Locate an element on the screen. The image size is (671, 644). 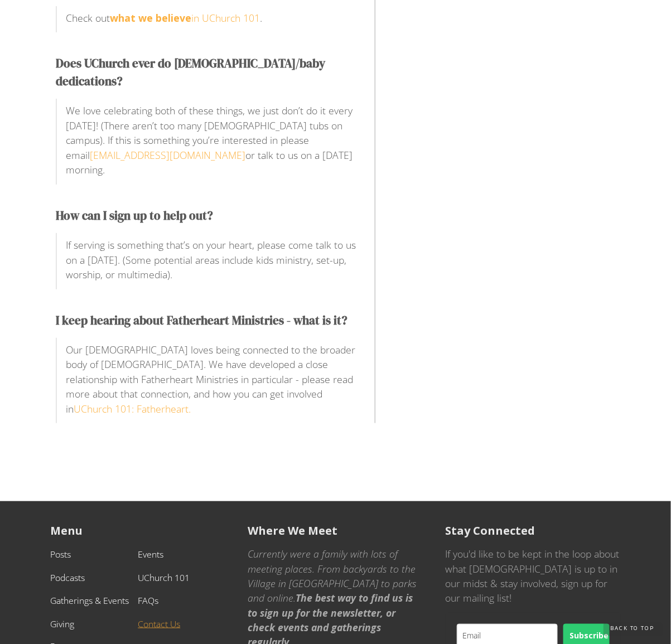
a: Podcasts is located at coordinates (68, 578).